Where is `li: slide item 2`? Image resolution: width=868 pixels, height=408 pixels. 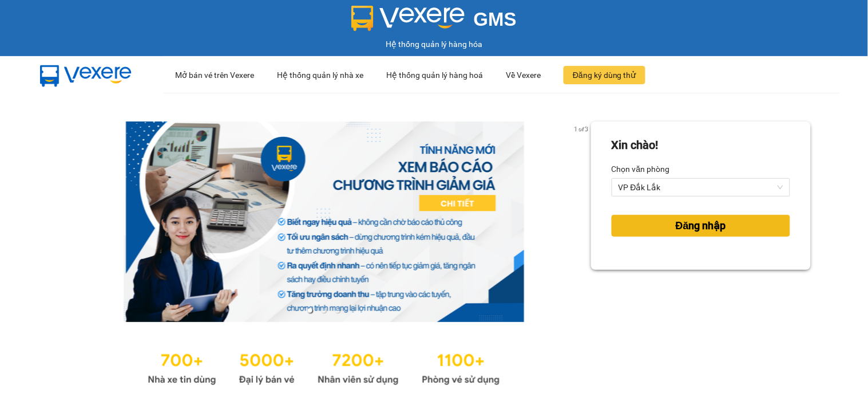 li: slide item 2 is located at coordinates (324, 310).